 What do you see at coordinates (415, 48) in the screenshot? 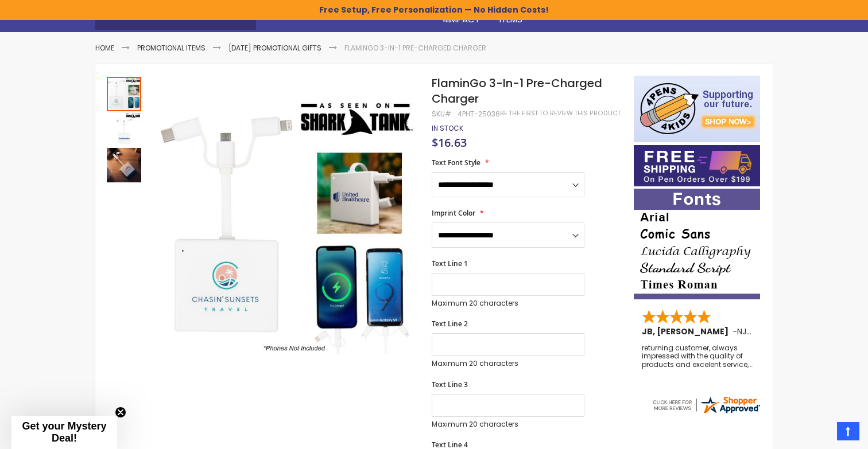
I see `li: FlaminGo 3-In-1 Pre-Charged Charger` at bounding box center [415, 48].